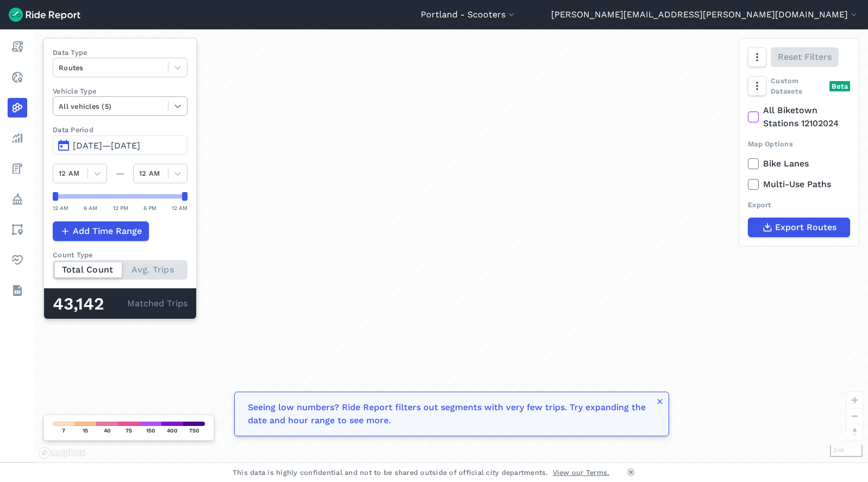  What do you see at coordinates (17, 138) in the screenshot?
I see `a: Analyze` at bounding box center [17, 138].